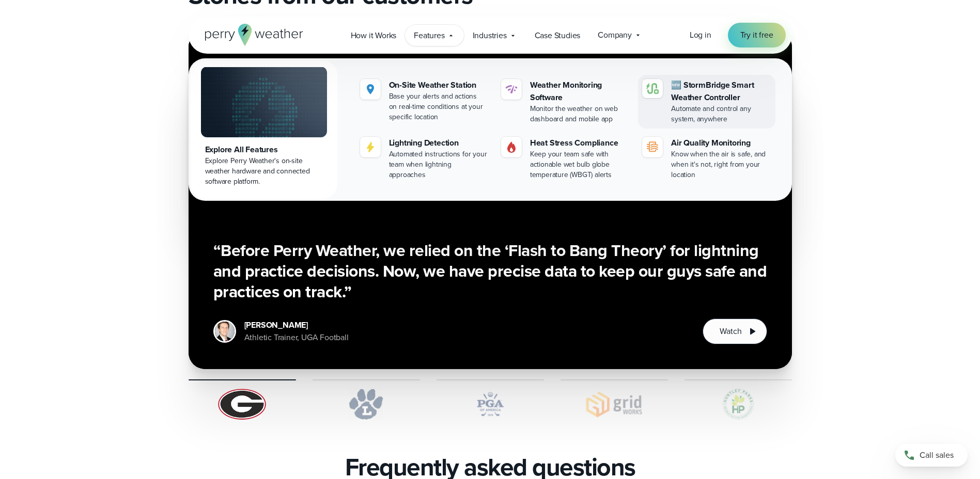  What do you see at coordinates (264, 150) in the screenshot?
I see `div: Explore All Features` at bounding box center [264, 150].